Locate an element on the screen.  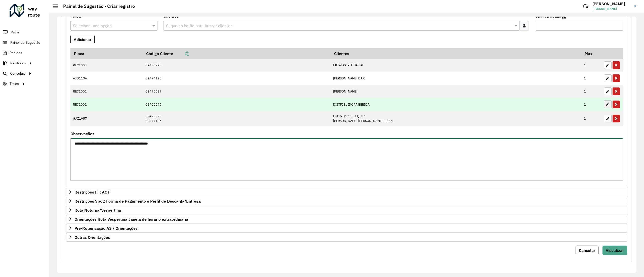
a: Pre-Roteirização AS / Orientações is located at coordinates (347, 228).